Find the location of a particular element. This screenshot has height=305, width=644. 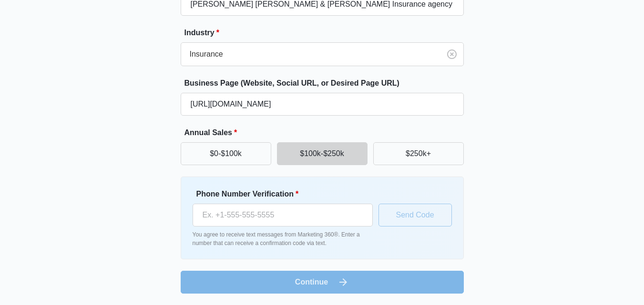

p: You agree to receive text messages from Marketing 360®. Enter a number that can receive a confirm... is located at coordinates (283, 239).